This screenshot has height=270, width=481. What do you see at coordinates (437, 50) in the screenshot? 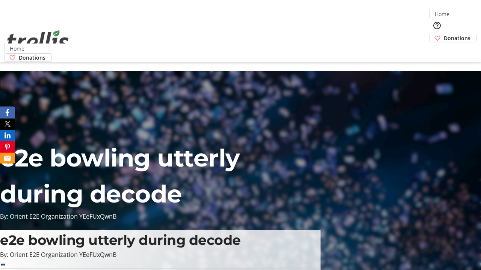
I see `button: Cart` at bounding box center [437, 50].